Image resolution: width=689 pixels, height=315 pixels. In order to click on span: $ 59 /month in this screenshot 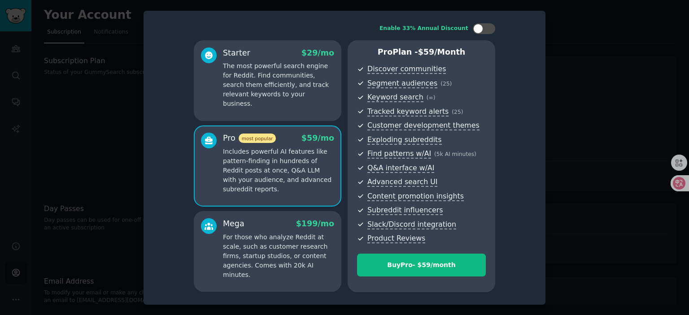, I will do `click(442, 52)`.